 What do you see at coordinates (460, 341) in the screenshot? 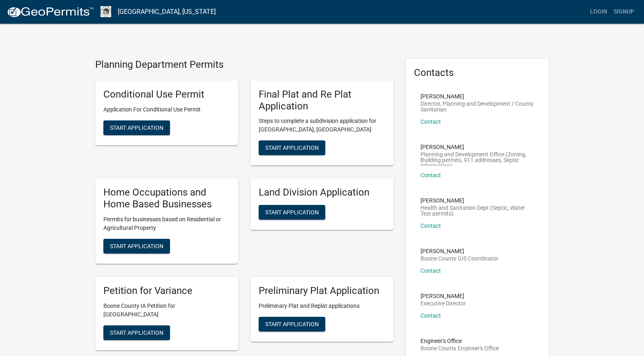
I see `p: Engineer's Office` at bounding box center [460, 341].